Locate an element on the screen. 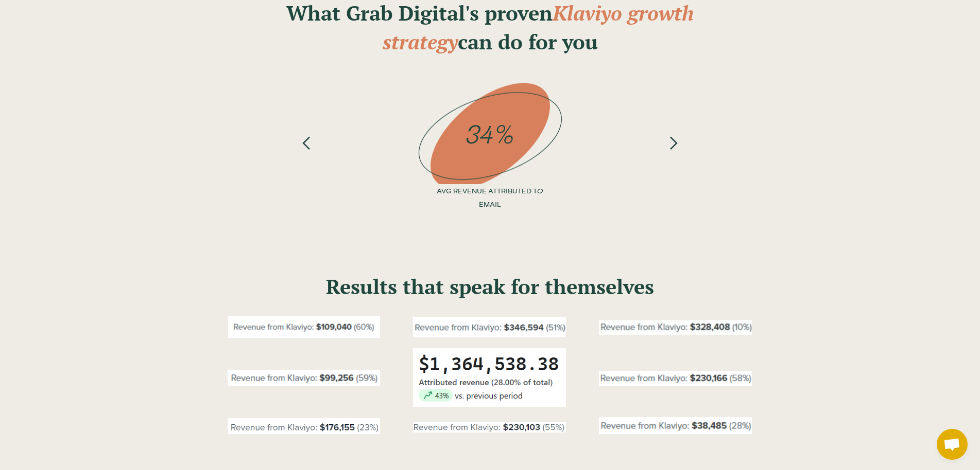  em: 34% is located at coordinates (490, 134).